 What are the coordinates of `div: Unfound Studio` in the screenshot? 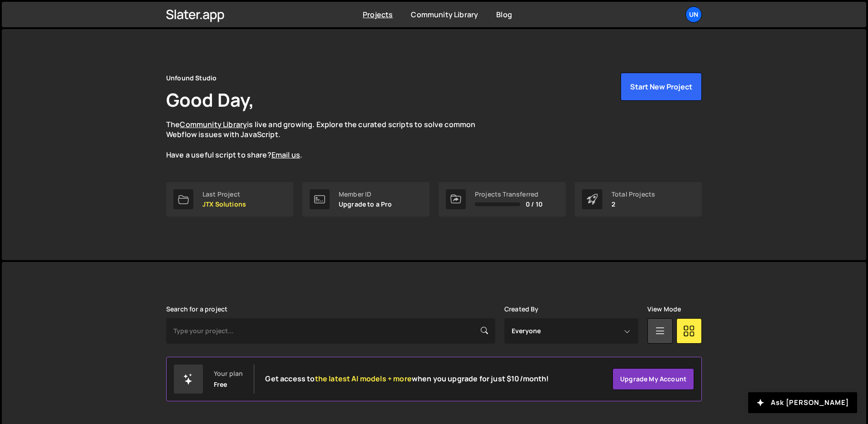 It's located at (191, 78).